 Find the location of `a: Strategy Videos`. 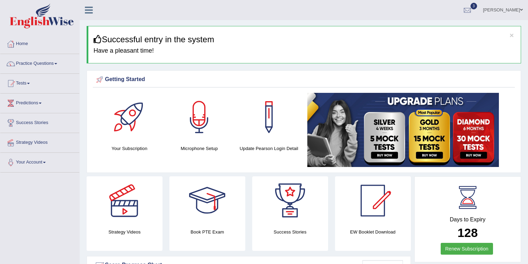

a: Strategy Videos is located at coordinates (40, 142).